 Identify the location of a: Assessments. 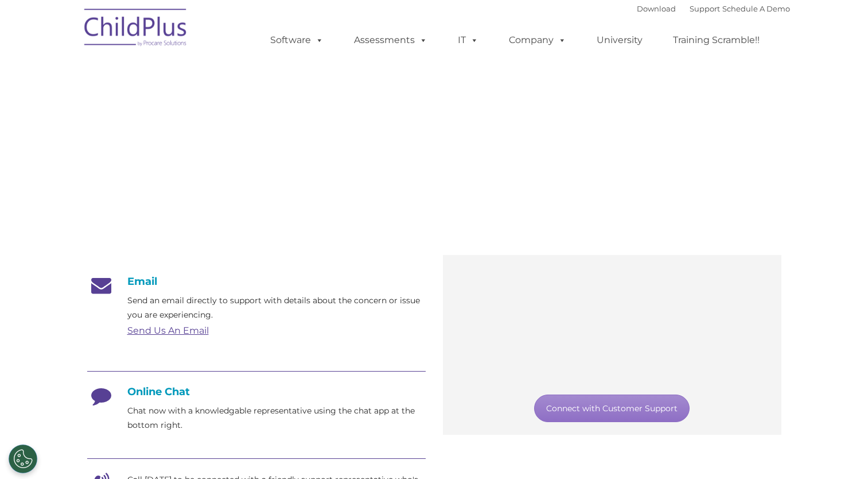
(391, 40).